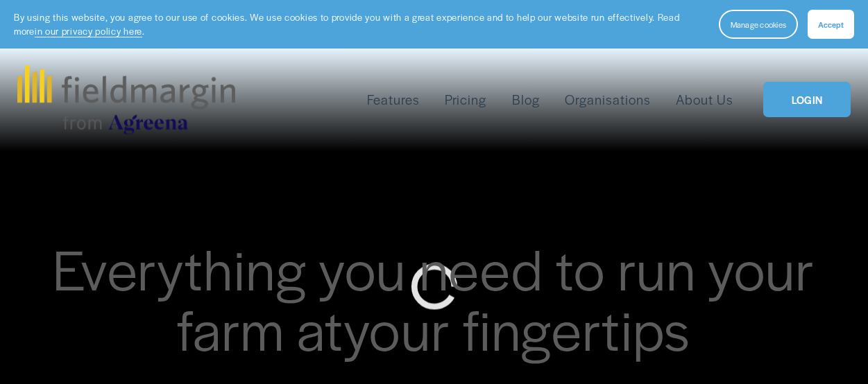  Describe the element at coordinates (807, 99) in the screenshot. I see `a: LOGIN` at that location.